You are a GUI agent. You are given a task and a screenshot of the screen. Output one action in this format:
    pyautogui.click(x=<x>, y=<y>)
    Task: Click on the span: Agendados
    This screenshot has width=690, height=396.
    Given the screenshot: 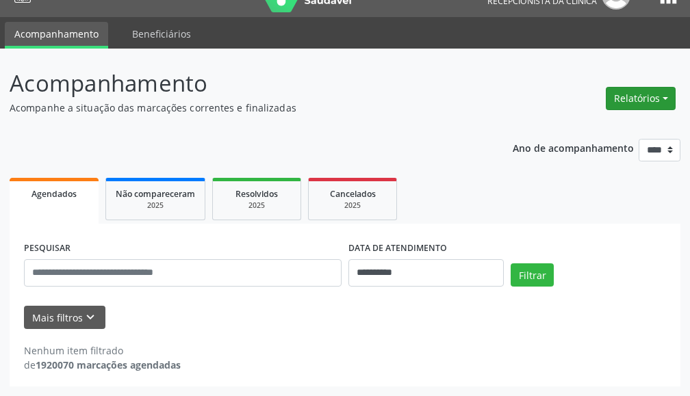 What is the action you would take?
    pyautogui.click(x=54, y=194)
    